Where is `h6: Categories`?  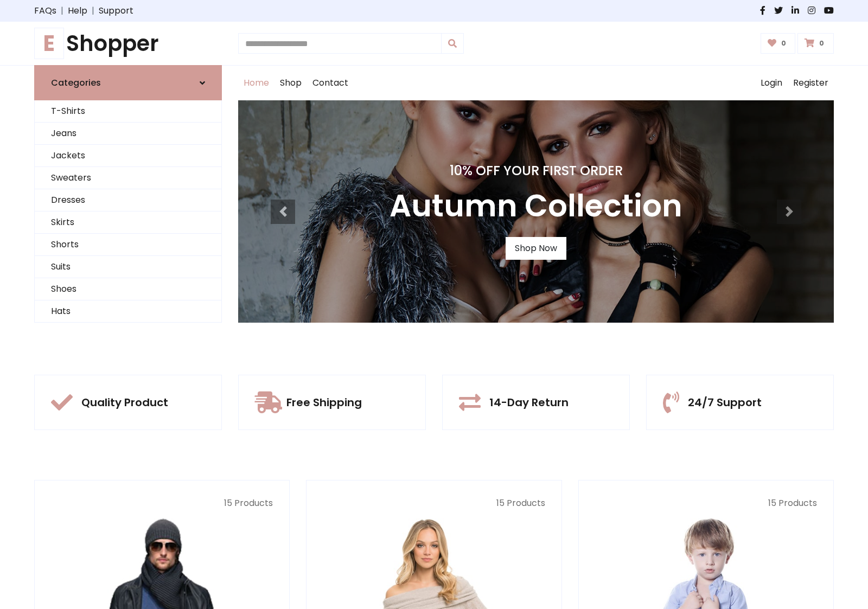 h6: Categories is located at coordinates (76, 82).